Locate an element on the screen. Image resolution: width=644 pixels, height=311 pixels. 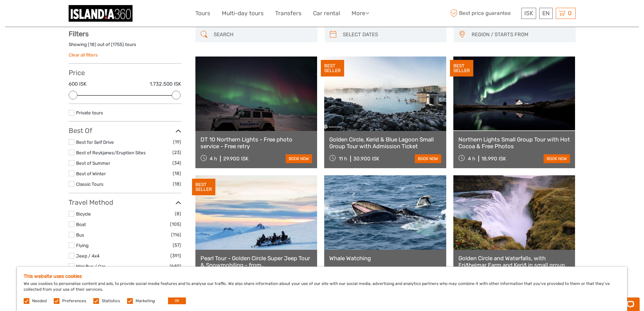
a: Whale Watching is located at coordinates (385, 258).